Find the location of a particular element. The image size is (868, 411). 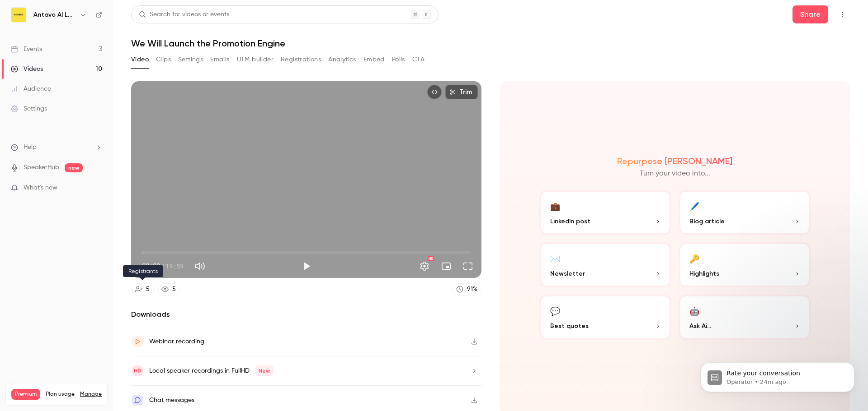

span: Highlights is located at coordinates (705, 273).